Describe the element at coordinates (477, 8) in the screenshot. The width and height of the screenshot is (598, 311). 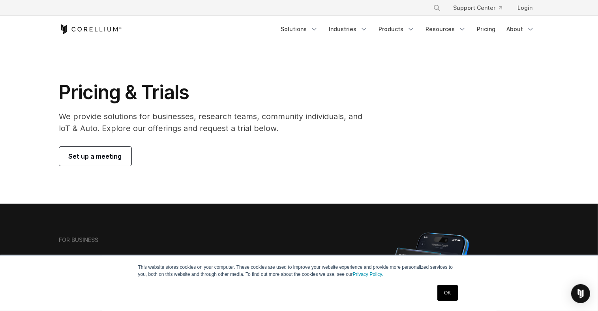
I see `a: Support Center` at that location.